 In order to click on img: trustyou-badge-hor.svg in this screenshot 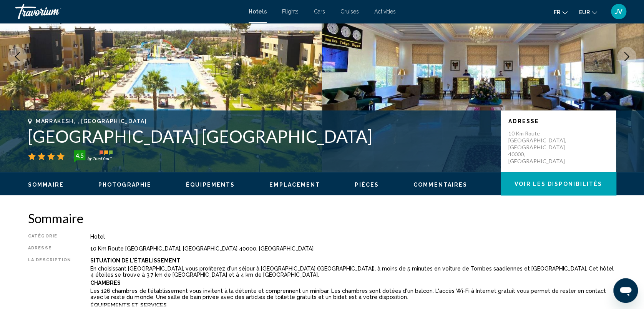, I will do `click(93, 156)`.